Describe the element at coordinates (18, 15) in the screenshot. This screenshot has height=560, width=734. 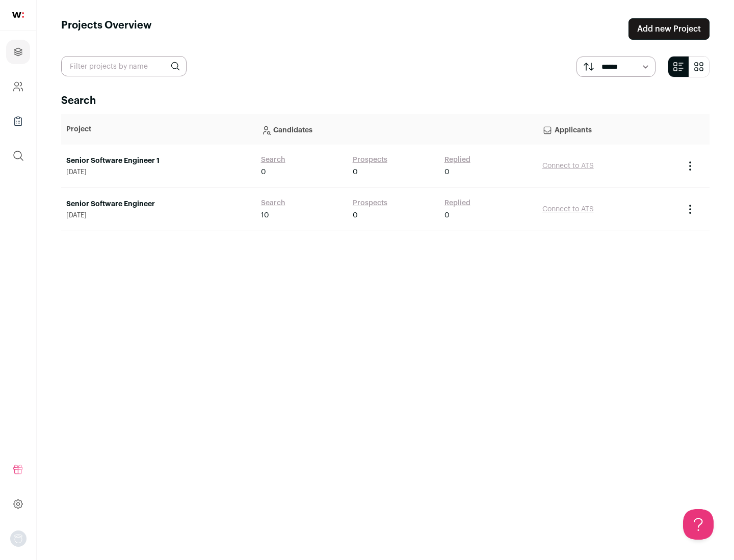
I see `img: wellfound-shorthand-0d5821cbd27db2630d0214b213865d53afaa358527fdda9d0ea32b1df1b89c2c.svg` at that location.